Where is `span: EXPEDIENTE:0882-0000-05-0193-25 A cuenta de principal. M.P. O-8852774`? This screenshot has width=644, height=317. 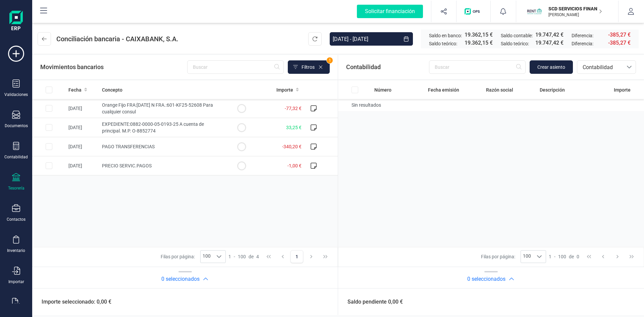
span: EXPEDIENTE:0882-0000-05-0193-25 A cuenta de principal. M.P. O-8852774 is located at coordinates (153, 128).